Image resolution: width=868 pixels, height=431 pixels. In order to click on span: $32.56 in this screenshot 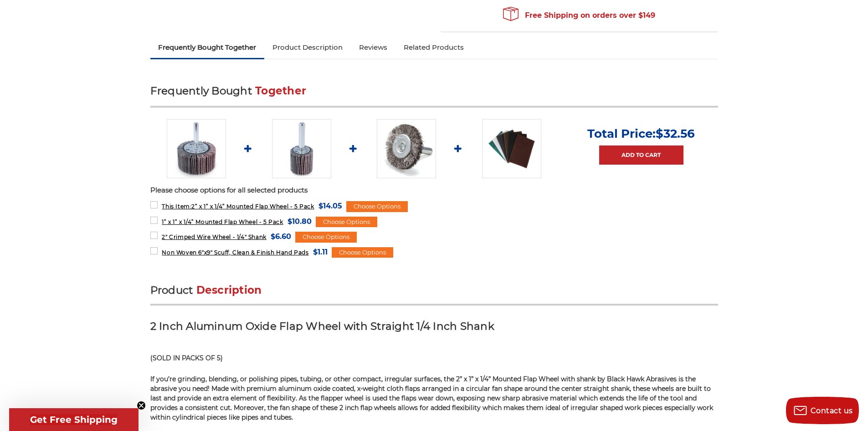, I will do `click(675, 134)`.